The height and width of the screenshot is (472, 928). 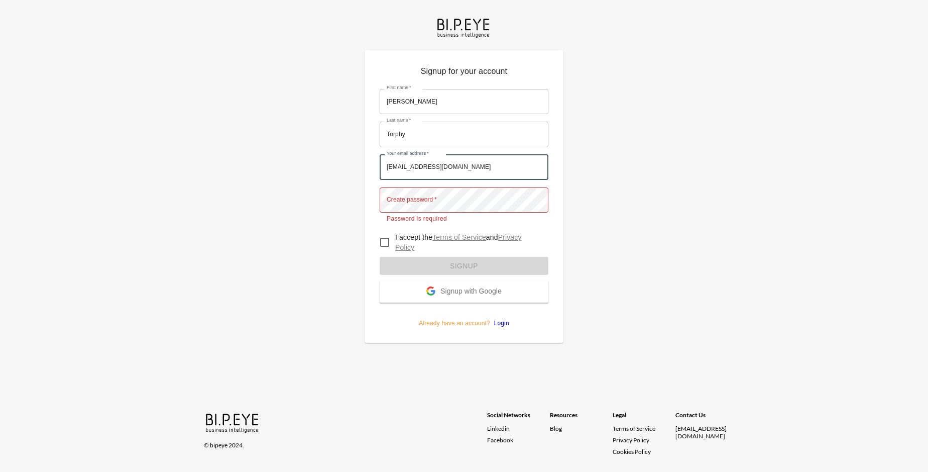 I want to click on label: First name, so click(x=399, y=87).